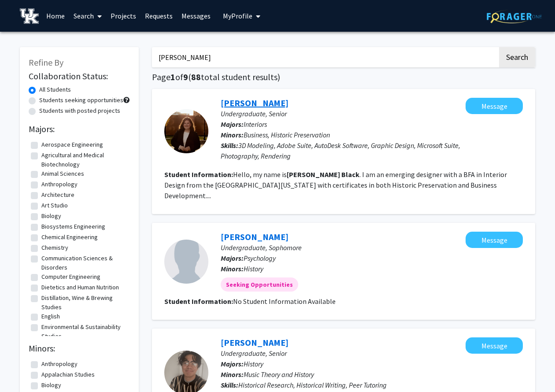 This screenshot has height=392, width=555. What do you see at coordinates (80, 110) in the screenshot?
I see `label: Students with posted projects` at bounding box center [80, 110].